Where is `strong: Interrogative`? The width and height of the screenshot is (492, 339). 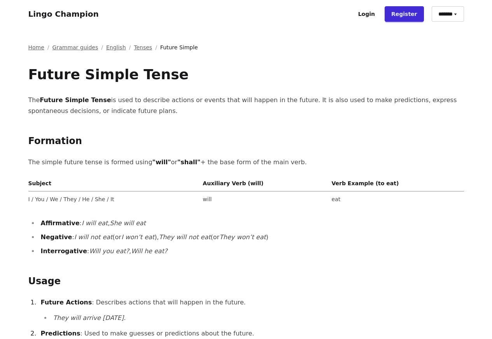
strong: Interrogative is located at coordinates (64, 251).